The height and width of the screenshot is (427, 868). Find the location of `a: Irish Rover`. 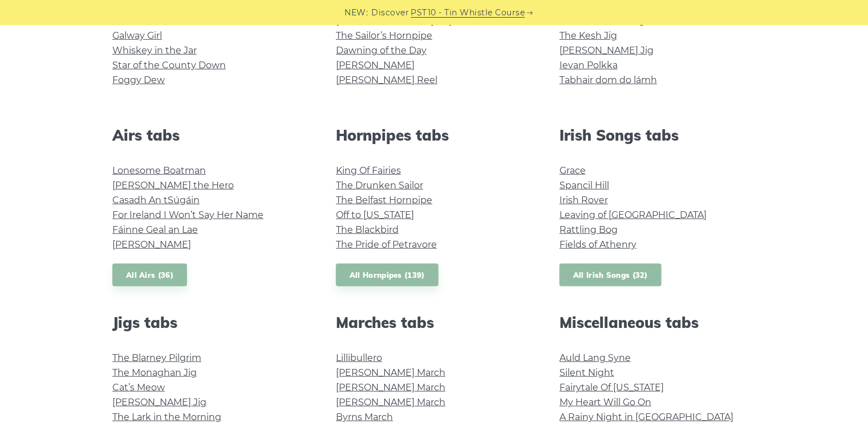

a: Irish Rover is located at coordinates (584, 200).